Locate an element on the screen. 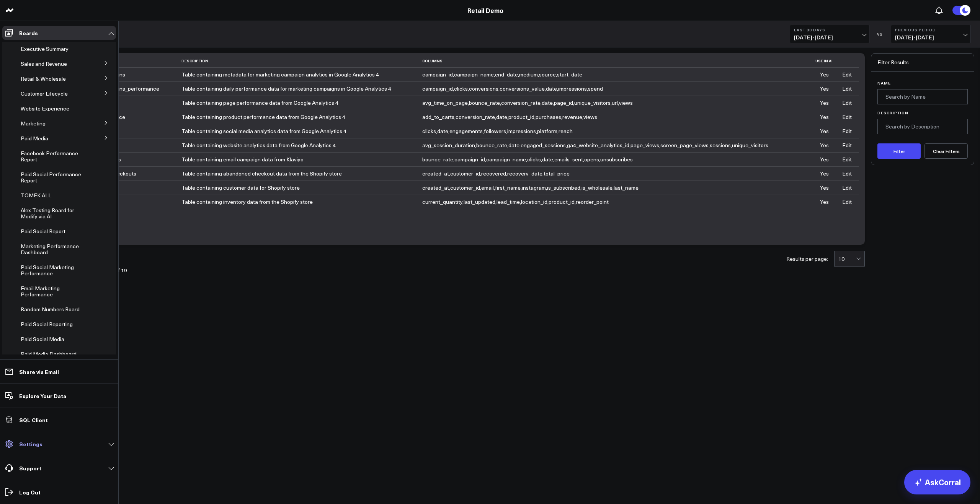 This screenshot has width=980, height=504. span: impressions is located at coordinates (521, 131).